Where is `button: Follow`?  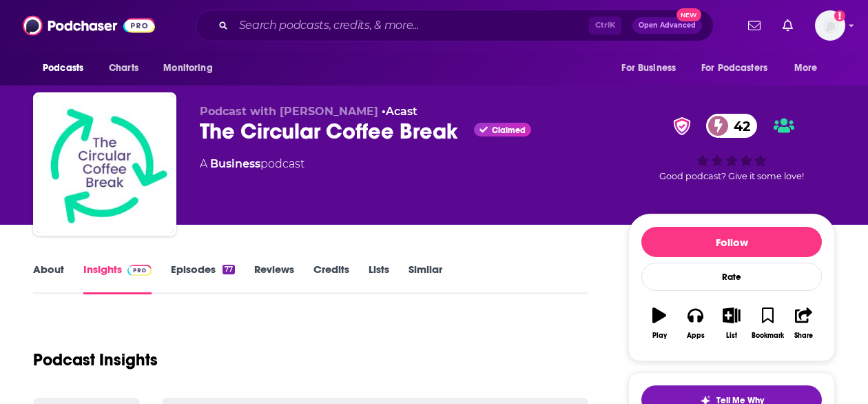
button: Follow is located at coordinates (732, 242).